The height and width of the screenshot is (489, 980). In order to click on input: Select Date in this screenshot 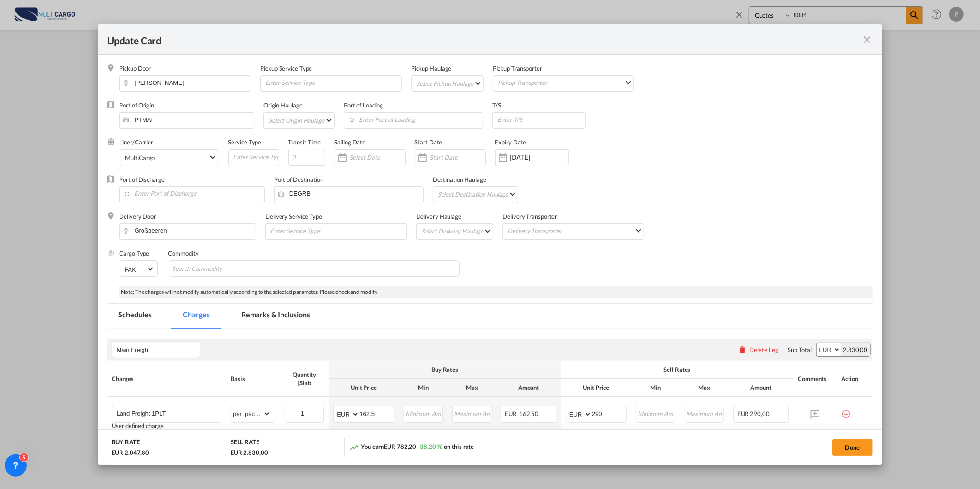, I will do `click(377, 158)`.